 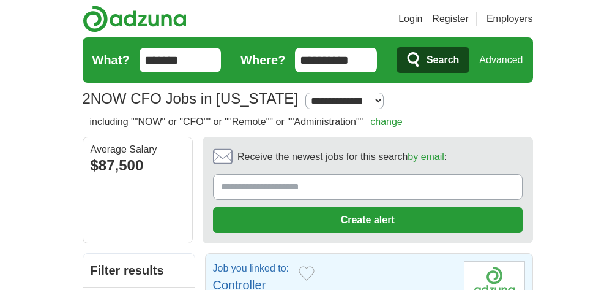 What do you see at coordinates (251, 268) in the screenshot?
I see `p: Job you linked to:` at bounding box center [251, 268].